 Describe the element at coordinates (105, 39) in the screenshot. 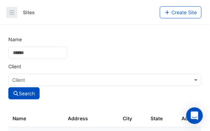

I see `label: Name` at that location.